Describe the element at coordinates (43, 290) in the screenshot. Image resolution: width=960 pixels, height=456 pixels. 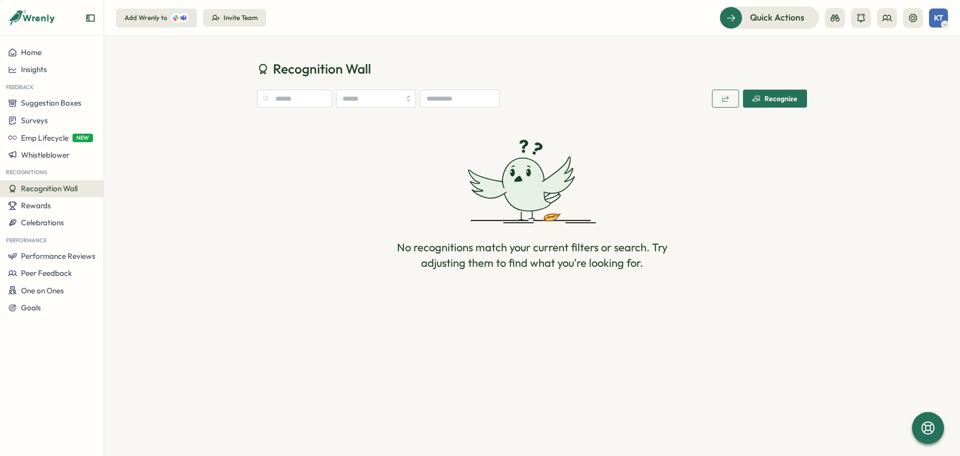
I see `span: One on Ones` at that location.